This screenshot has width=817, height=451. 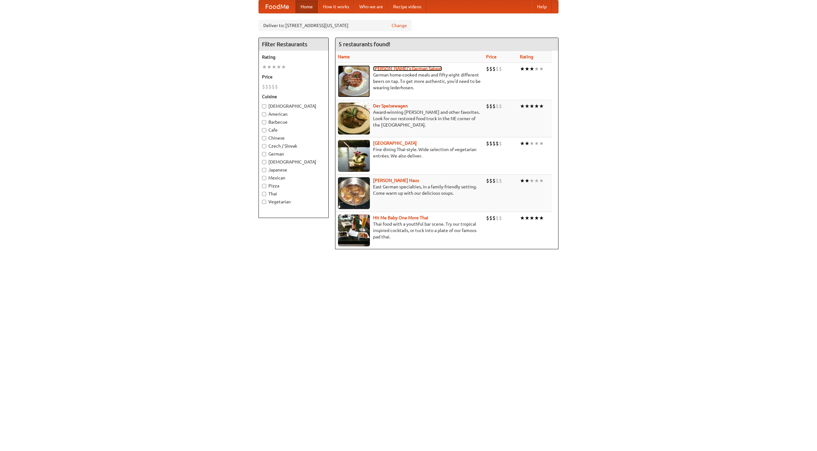 What do you see at coordinates (264, 130) in the screenshot?
I see `input: Cafe` at bounding box center [264, 130].